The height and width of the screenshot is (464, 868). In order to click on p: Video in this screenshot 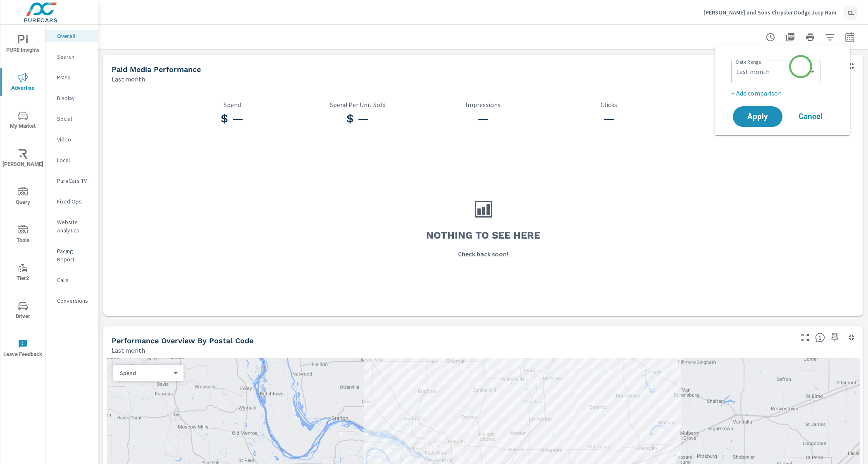, I will do `click(74, 139)`.